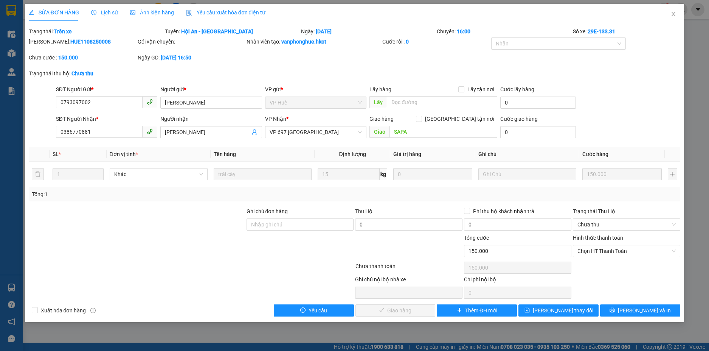 This screenshot has height=351, width=709. I want to click on div: Người gửi, so click(211, 89).